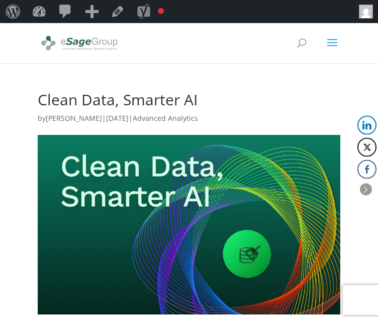 The width and height of the screenshot is (378, 322). What do you see at coordinates (367, 170) in the screenshot?
I see `button: Facebook Share` at bounding box center [367, 170].